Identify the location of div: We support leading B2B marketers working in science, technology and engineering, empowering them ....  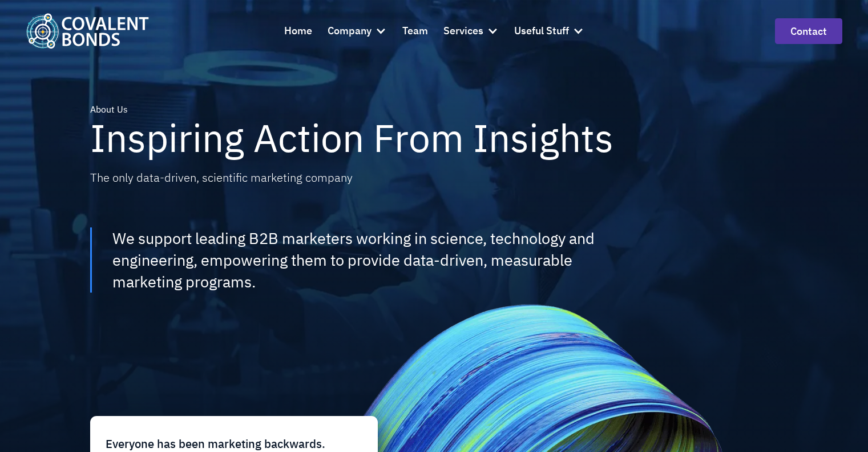
(378, 259).